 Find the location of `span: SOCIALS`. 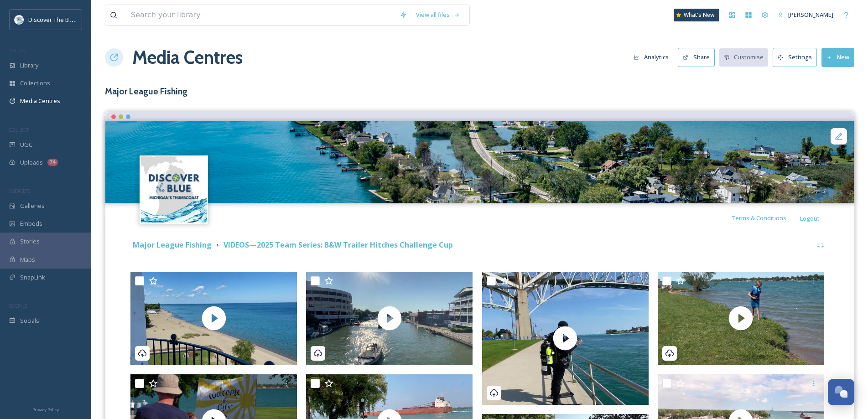

span: SOCIALS is located at coordinates (18, 305).